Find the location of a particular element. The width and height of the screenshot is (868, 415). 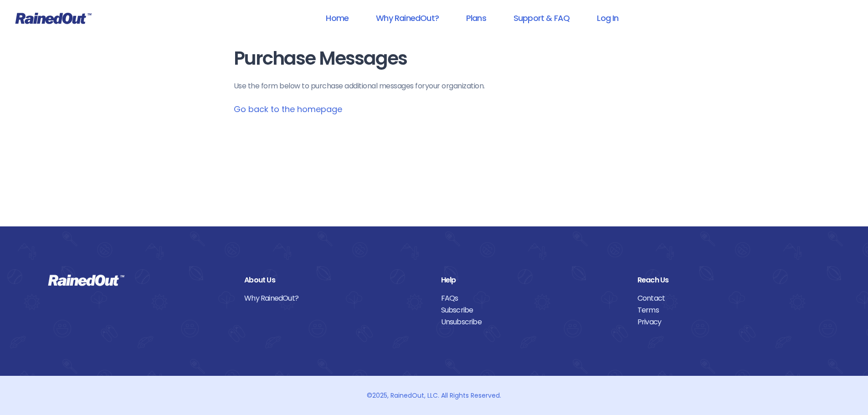

a: Home is located at coordinates (337, 18).